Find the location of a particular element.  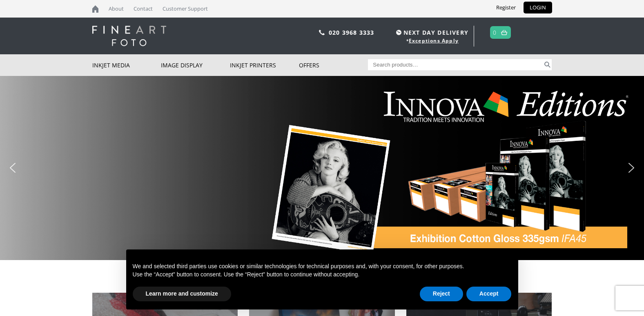

a: Offers is located at coordinates (333, 65).